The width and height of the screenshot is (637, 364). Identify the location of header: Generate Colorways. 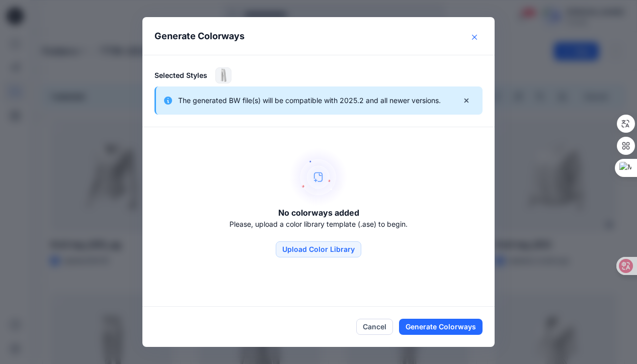
(318, 36).